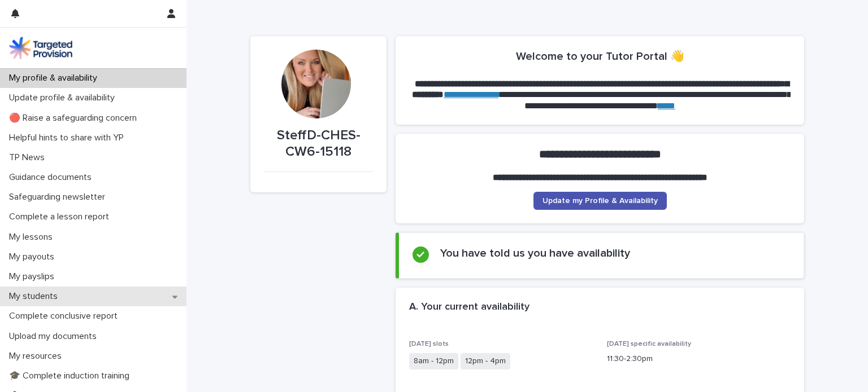  Describe the element at coordinates (75, 118) in the screenshot. I see `p: 🔴 Raise a safeguarding concern` at that location.